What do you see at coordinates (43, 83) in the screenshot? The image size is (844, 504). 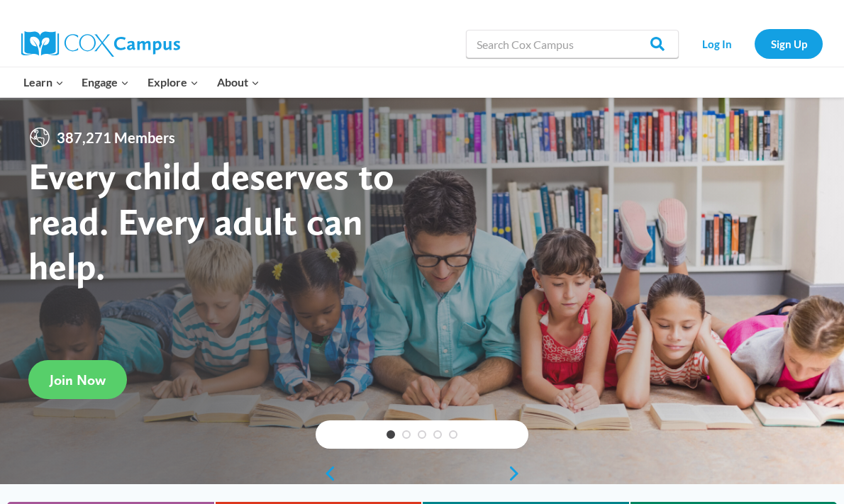 I see `span: Learn` at bounding box center [43, 83].